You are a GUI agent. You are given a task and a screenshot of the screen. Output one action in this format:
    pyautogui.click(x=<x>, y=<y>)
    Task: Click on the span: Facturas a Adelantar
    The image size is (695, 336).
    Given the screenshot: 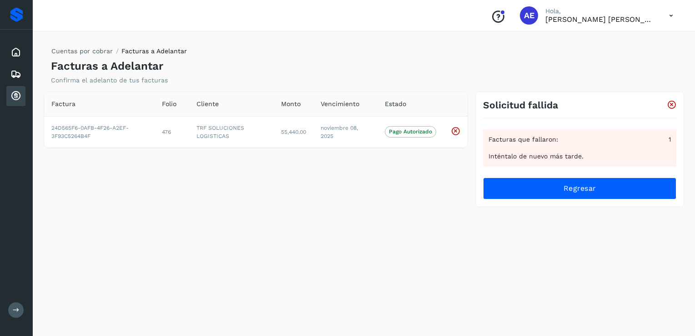 What is the action you would take?
    pyautogui.click(x=154, y=51)
    